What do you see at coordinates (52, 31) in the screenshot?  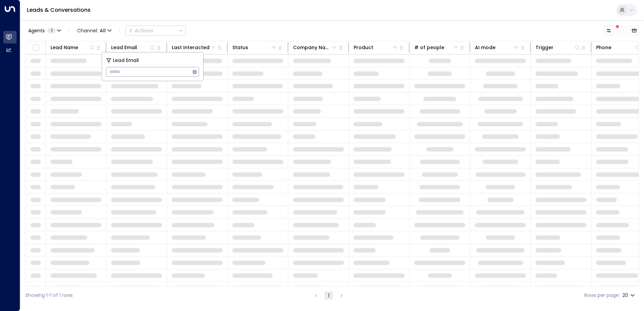 I see `span: 1` at bounding box center [52, 31].